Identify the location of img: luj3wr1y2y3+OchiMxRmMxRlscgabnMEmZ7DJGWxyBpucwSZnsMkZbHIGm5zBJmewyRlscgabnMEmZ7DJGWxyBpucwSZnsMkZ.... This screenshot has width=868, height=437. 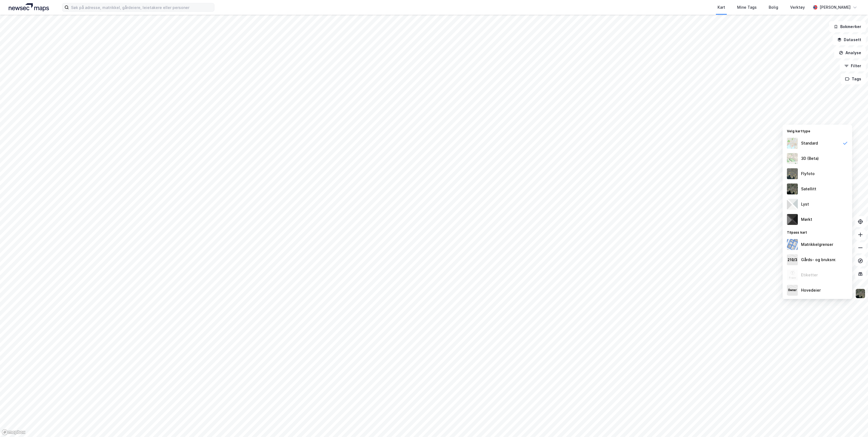
(792, 204).